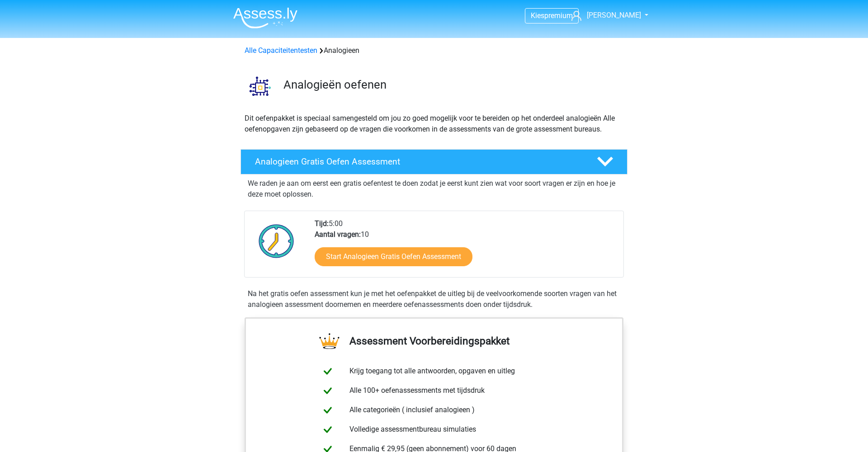  I want to click on div: Na het gratis oefen assessment kun je met het oefenpakket de uitleg bij de veelvoorkomende soorte..., so click(434, 300).